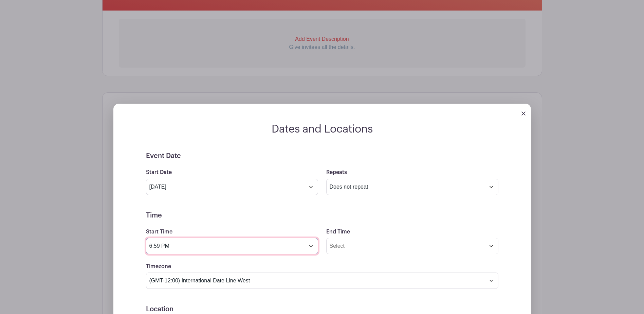 Image resolution: width=644 pixels, height=314 pixels. I want to click on label: Repeats, so click(337, 172).